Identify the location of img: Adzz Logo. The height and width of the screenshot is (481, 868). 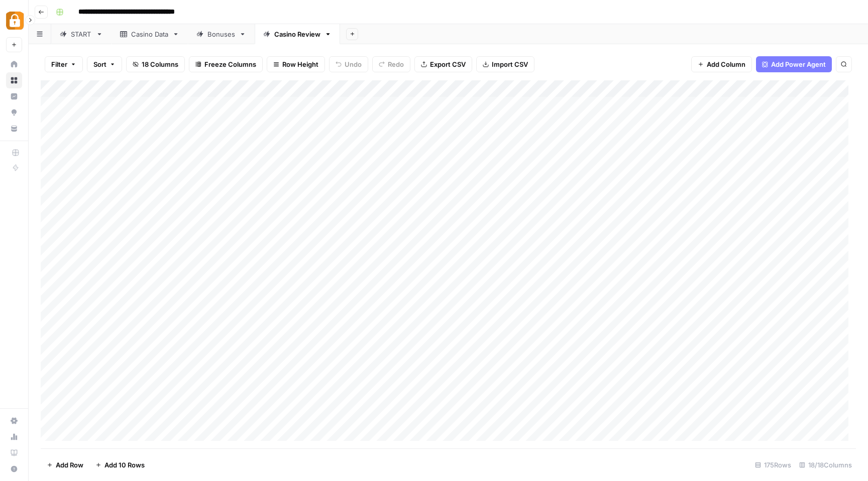
(15, 21).